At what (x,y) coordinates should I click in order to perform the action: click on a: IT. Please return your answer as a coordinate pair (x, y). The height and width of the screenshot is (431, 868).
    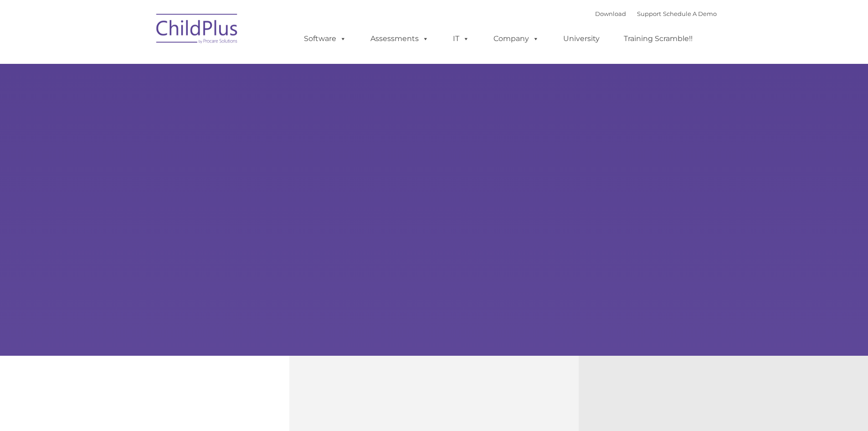
    Looking at the image, I should click on (461, 39).